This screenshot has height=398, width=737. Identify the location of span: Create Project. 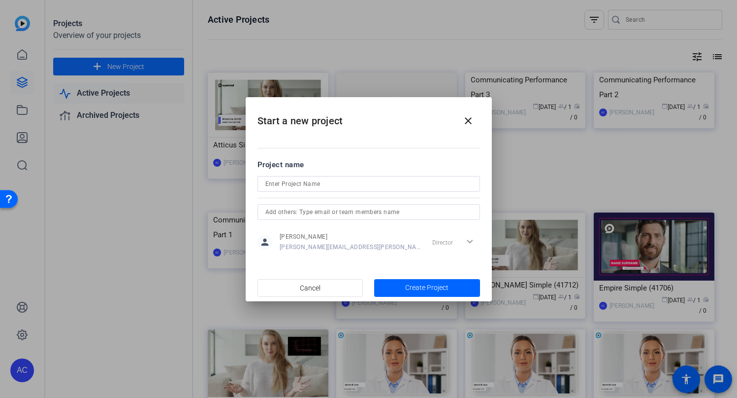
(427, 287).